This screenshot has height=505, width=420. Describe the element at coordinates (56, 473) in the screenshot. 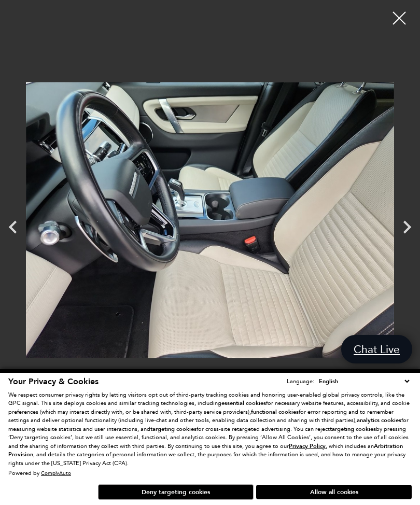

I see `a: ComplyAuto` at that location.